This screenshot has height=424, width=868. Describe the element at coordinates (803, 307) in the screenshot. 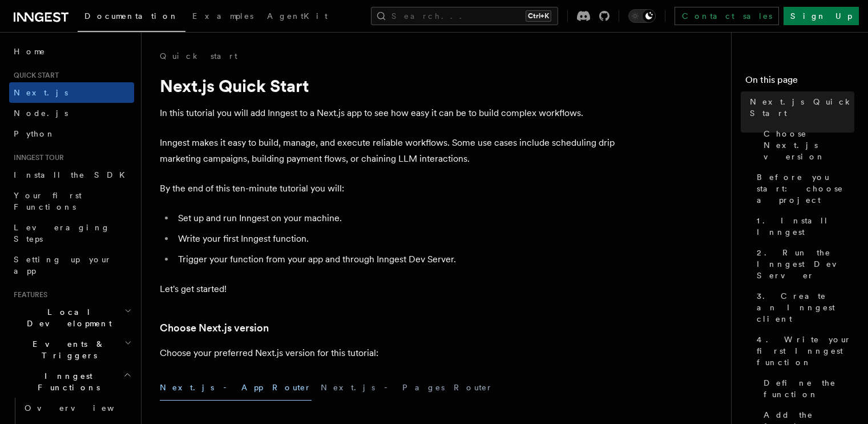

I see `a: 3. Create an Inngest client` at that location.